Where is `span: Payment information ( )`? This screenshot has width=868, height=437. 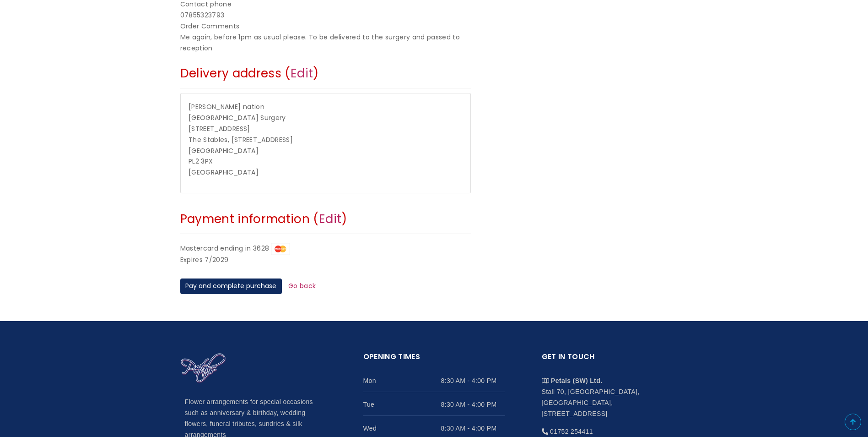 span: Payment information ( ) is located at coordinates (264, 219).